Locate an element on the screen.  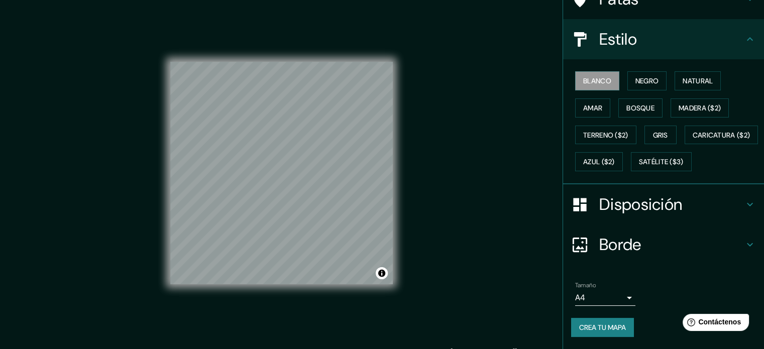
canvas: Mapa is located at coordinates (281, 173).